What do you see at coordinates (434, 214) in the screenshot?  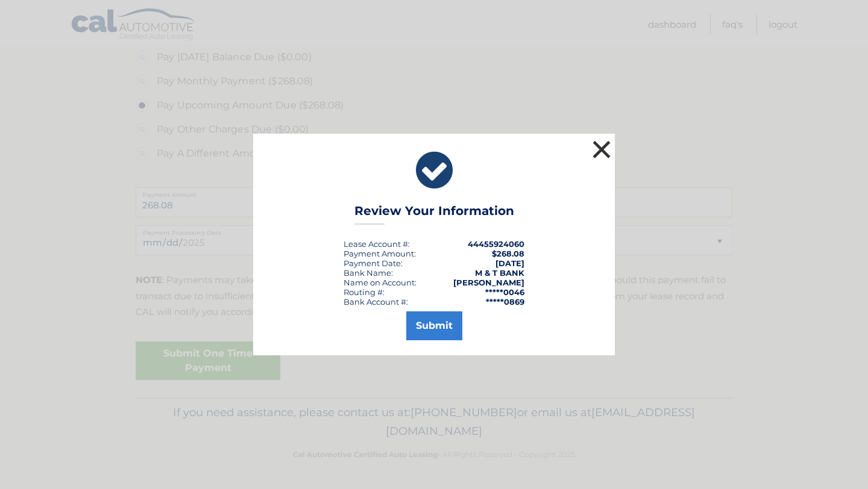 I see `h3: Review Your Information` at bounding box center [434, 214].